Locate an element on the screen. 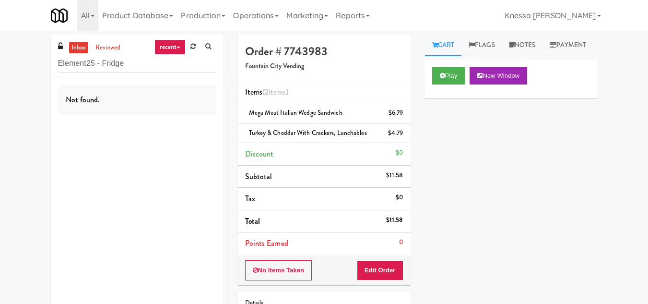  span: Not found. is located at coordinates (83, 99).